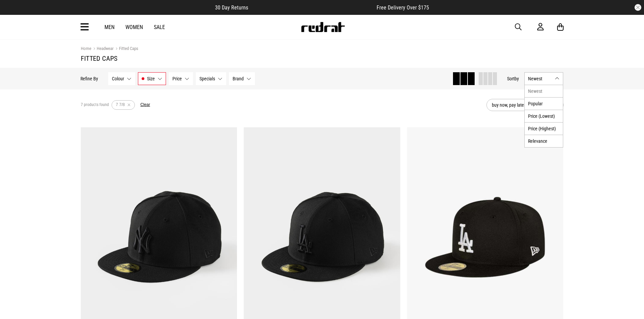 The height and width of the screenshot is (319, 644). Describe the element at coordinates (403, 7) in the screenshot. I see `span: Free Delivery Over $175` at that location.